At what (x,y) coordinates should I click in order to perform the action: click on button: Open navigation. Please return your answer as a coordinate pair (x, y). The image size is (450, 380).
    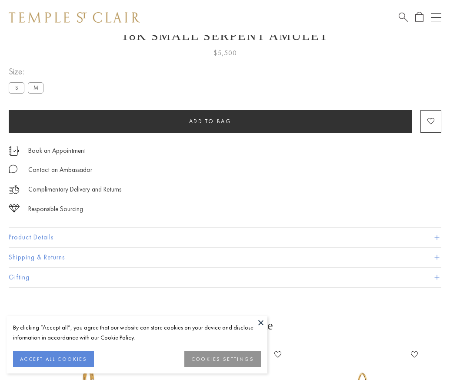
    Looking at the image, I should click on (436, 17).